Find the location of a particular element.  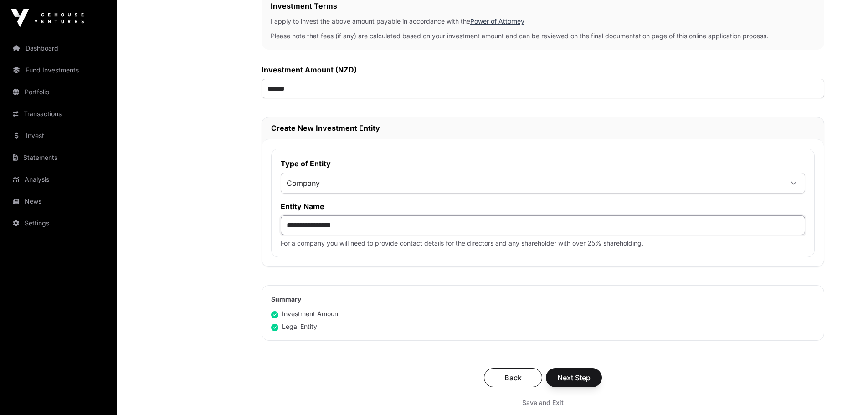

p: Please note that fees (if any) are calculated based on your investment amount and can be reviewed... is located at coordinates (543, 36).